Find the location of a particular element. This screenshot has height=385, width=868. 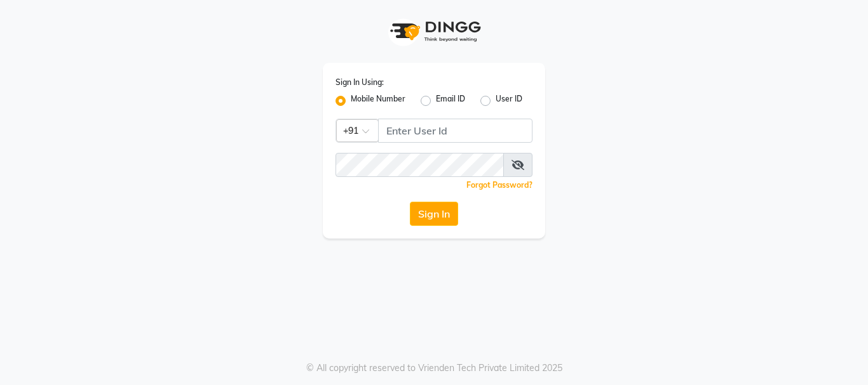

button: Sign In is located at coordinates (434, 214).